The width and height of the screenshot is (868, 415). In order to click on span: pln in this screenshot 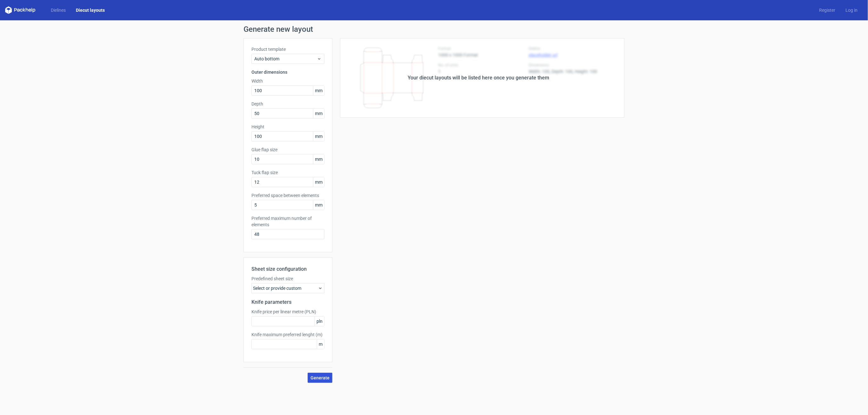, I will do `click(319, 321)`.